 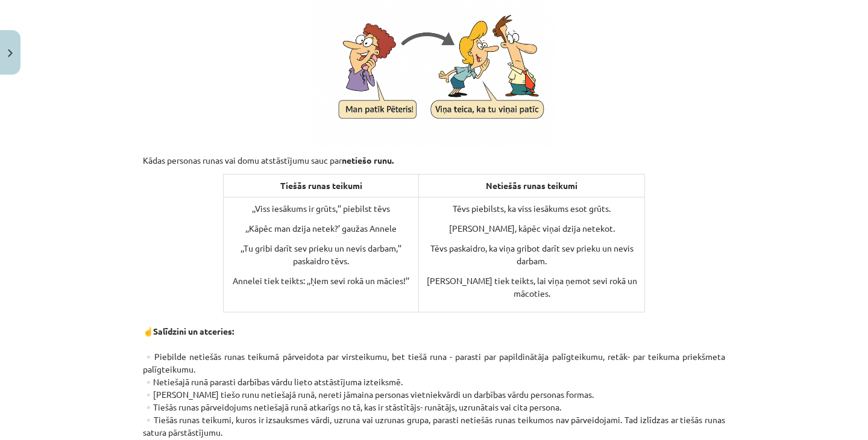 What do you see at coordinates (10, 53) in the screenshot?
I see `img: icon-close-lesson-0947bae3869378f0d4975bcd49f059093ad1ed9edebbc8119c70593378902aed.svg` at bounding box center [10, 53].